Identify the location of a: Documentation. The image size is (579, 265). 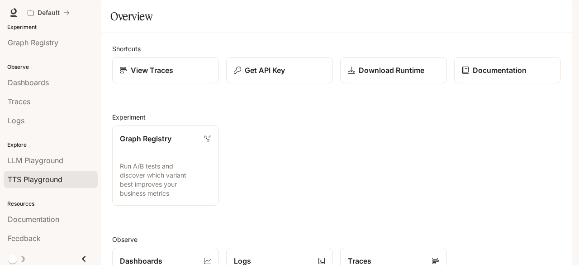
(507, 70).